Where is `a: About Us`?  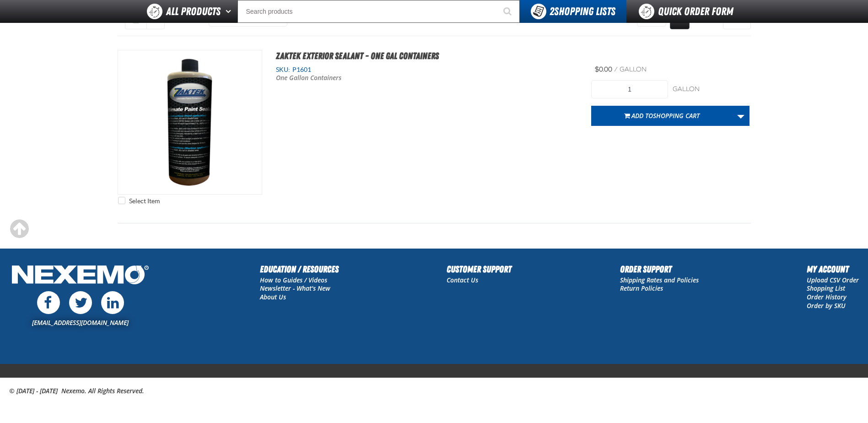
a: About Us is located at coordinates (273, 296).